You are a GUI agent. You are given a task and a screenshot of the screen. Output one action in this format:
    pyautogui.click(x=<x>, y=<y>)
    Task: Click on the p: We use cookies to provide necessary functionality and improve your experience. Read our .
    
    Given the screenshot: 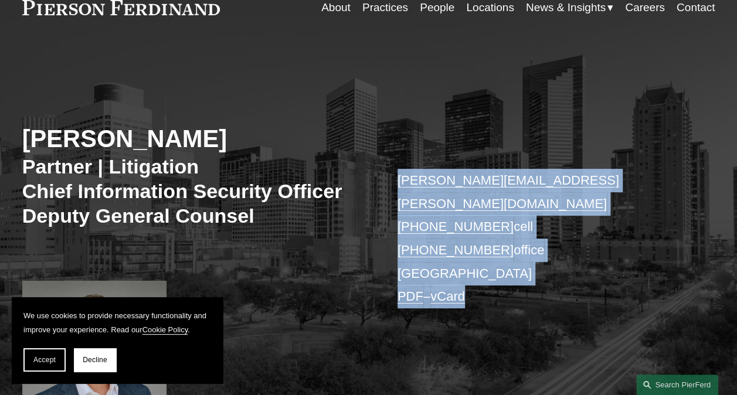 What is the action you would take?
    pyautogui.click(x=117, y=323)
    